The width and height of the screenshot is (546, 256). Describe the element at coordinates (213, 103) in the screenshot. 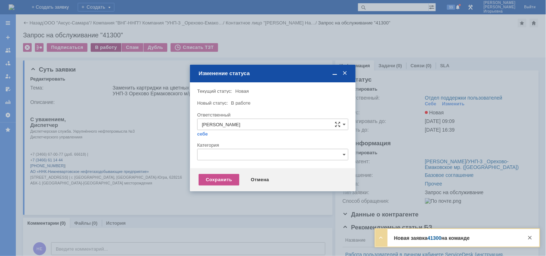

I see `label: Новый статус:` at that location.